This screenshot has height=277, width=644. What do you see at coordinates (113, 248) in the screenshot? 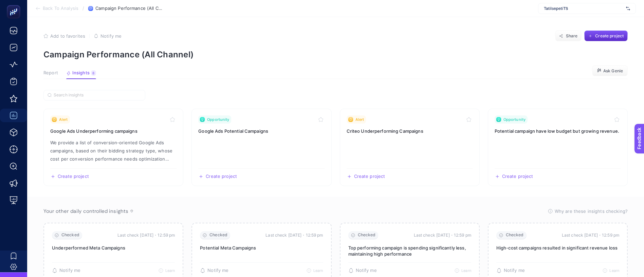
I see `p: Underperformed Meta Campaigns` at bounding box center [113, 248].